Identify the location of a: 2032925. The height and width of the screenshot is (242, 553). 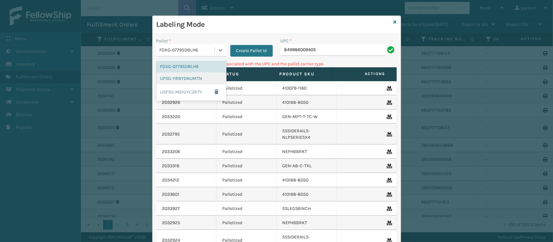
(171, 223).